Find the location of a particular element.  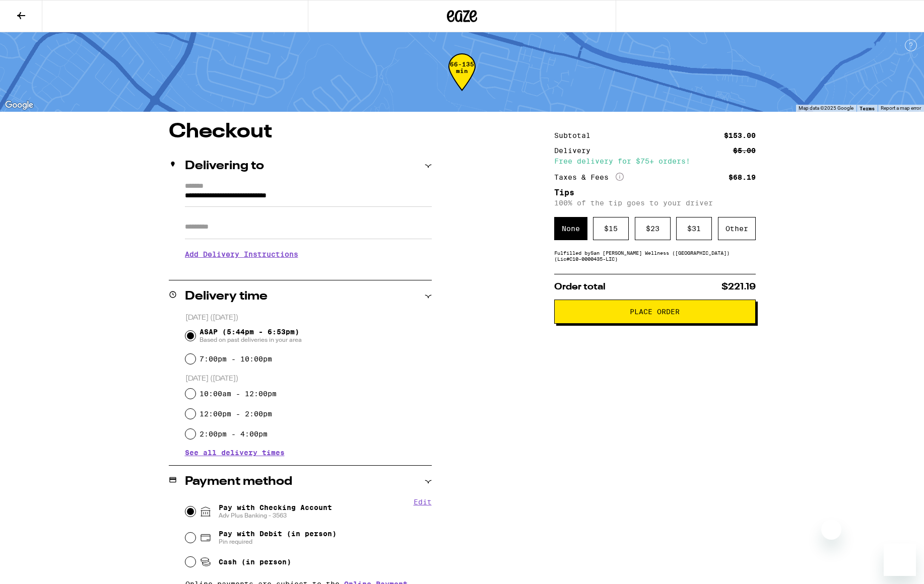

span: Pay with Checking Account is located at coordinates (275, 511).